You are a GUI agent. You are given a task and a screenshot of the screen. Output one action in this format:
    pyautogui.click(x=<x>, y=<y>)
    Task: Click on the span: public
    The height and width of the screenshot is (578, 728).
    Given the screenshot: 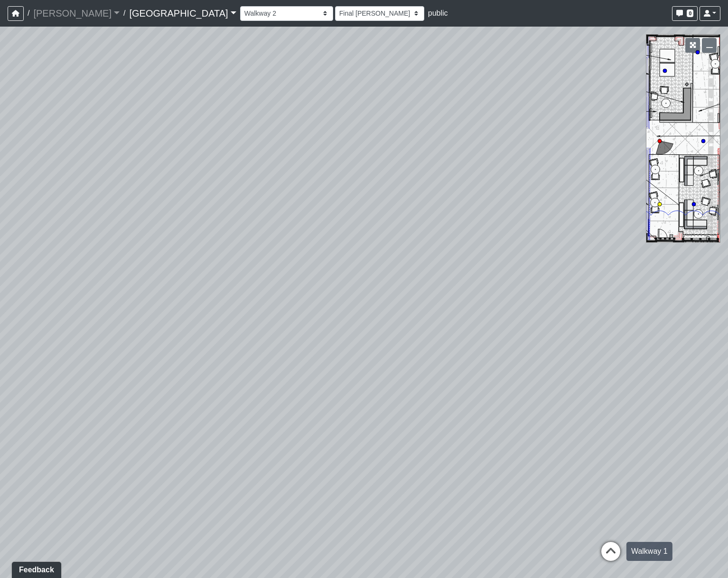 What is the action you would take?
    pyautogui.click(x=438, y=12)
    